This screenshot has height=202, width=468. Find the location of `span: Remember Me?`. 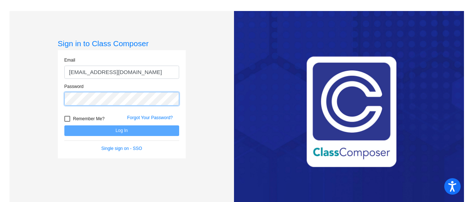

span: Remember Me? is located at coordinates (89, 119).